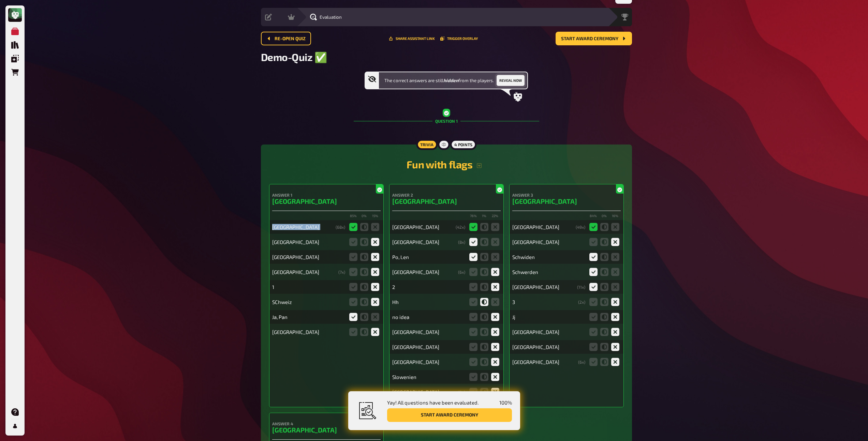 This screenshot has width=868, height=441. What do you see at coordinates (460, 227) in the screenshot?
I see `div: ( 42 x)` at bounding box center [460, 227].